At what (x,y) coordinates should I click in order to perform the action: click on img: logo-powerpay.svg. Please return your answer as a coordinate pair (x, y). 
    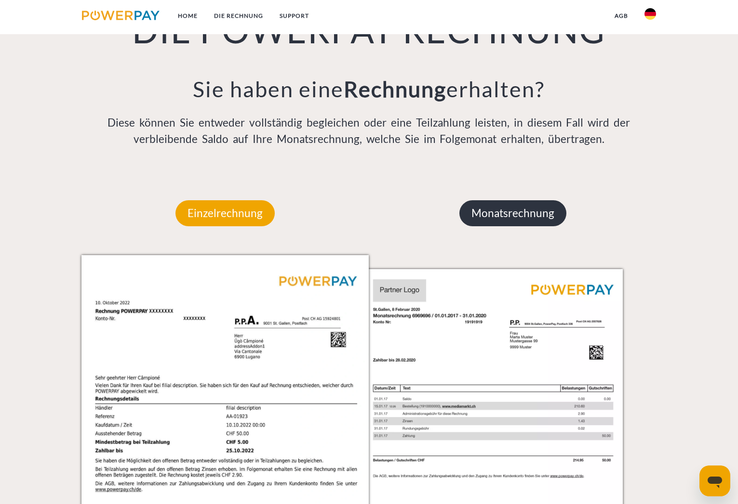
    Looking at the image, I should click on (120, 15).